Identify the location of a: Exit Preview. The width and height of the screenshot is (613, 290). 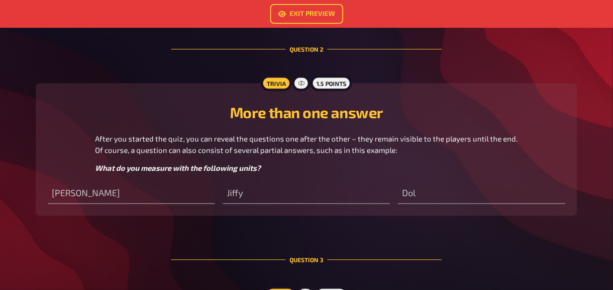
(306, 14).